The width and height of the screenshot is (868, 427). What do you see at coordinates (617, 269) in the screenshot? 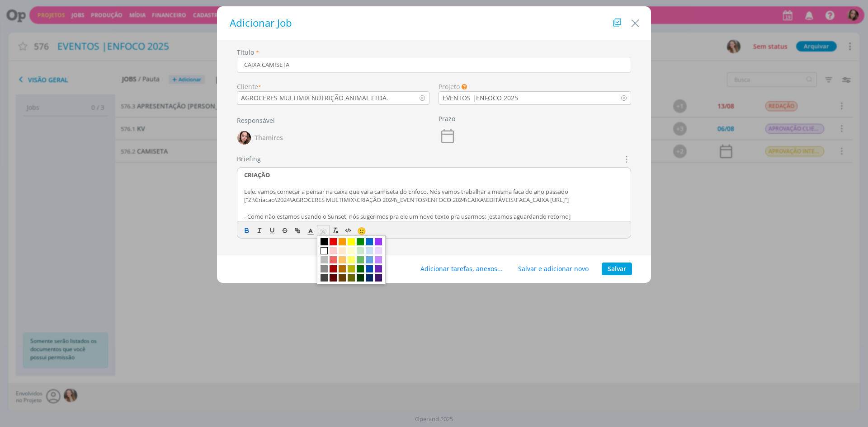
I see `button: Salvar` at bounding box center [617, 269].